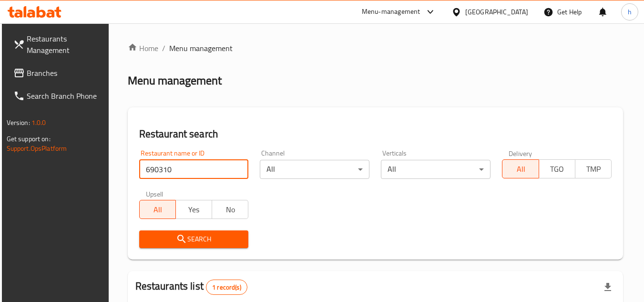 This screenshot has width=644, height=302. I want to click on h2: Menu management, so click(174, 81).